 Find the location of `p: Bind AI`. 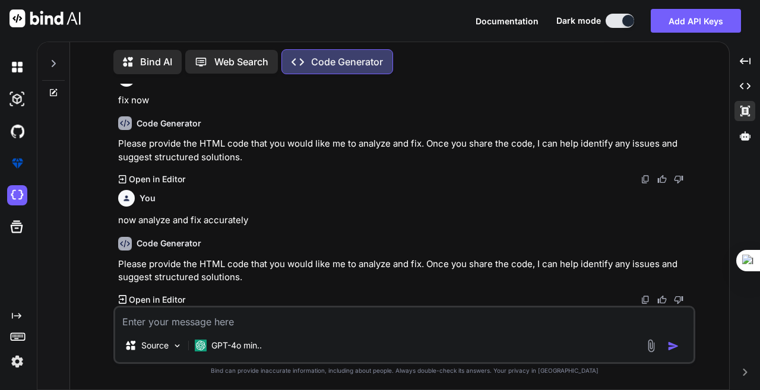

p: Bind AI is located at coordinates (156, 62).